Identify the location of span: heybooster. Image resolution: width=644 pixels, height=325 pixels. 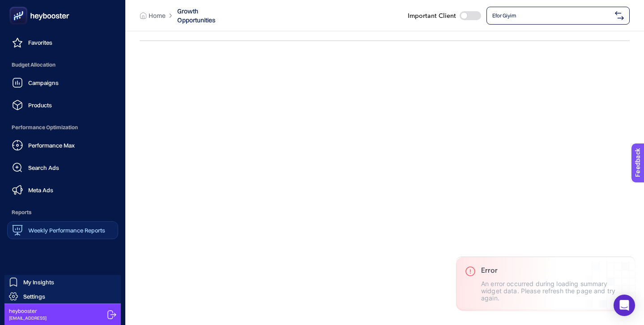
(27, 311).